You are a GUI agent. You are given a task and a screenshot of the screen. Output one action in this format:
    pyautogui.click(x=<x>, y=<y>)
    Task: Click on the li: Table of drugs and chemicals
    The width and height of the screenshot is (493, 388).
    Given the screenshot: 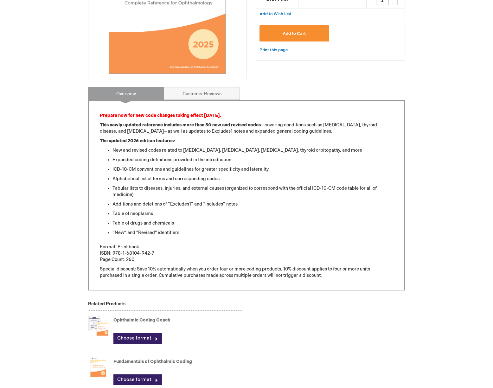 What is the action you would take?
    pyautogui.click(x=253, y=223)
    